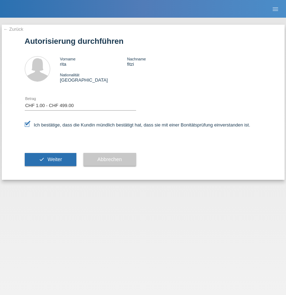  What do you see at coordinates (42, 159) in the screenshot?
I see `i: check` at bounding box center [42, 159].